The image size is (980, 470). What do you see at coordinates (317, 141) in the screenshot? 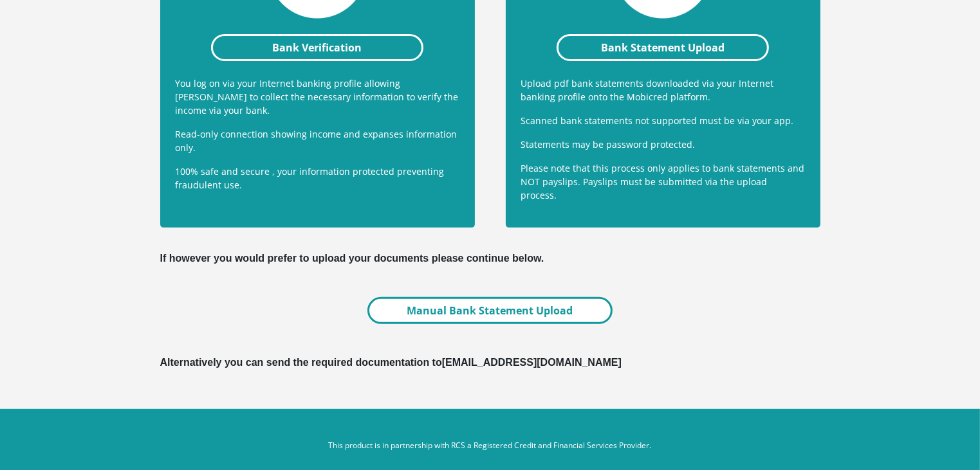
I see `p: Read-only connection showing income and expanses information only.` at bounding box center [317, 141].